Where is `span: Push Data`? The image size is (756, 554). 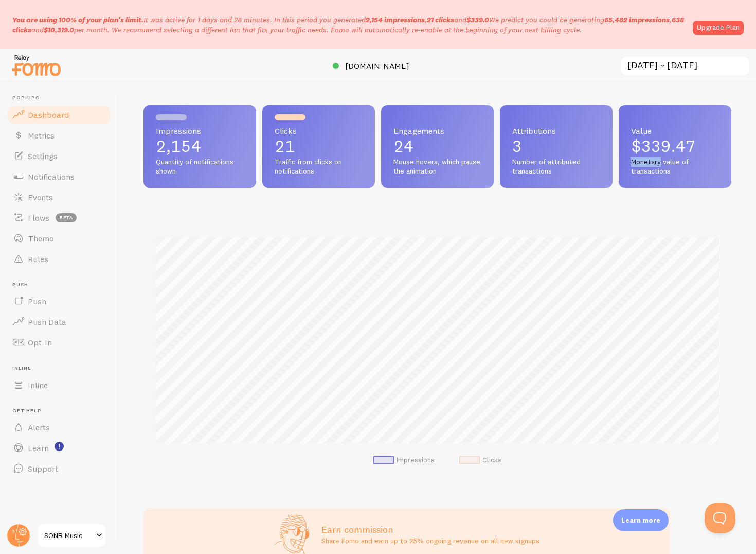 span: Push Data is located at coordinates (47, 322).